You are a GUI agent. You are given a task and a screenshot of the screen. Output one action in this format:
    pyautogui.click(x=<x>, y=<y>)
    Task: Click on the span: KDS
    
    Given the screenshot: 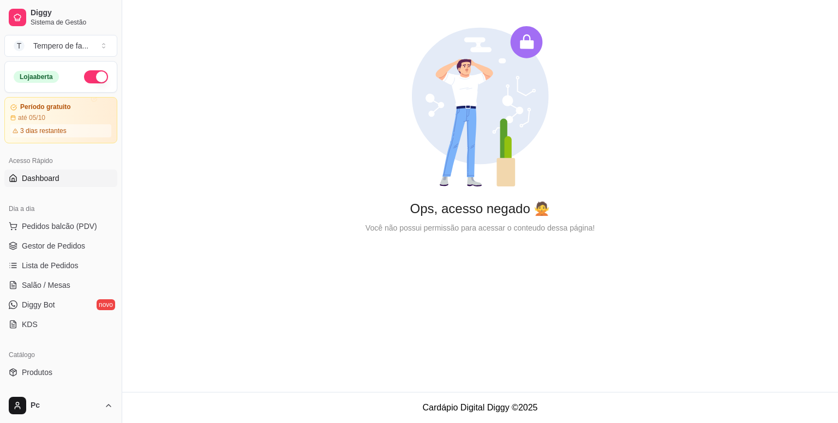 What is the action you would take?
    pyautogui.click(x=29, y=325)
    